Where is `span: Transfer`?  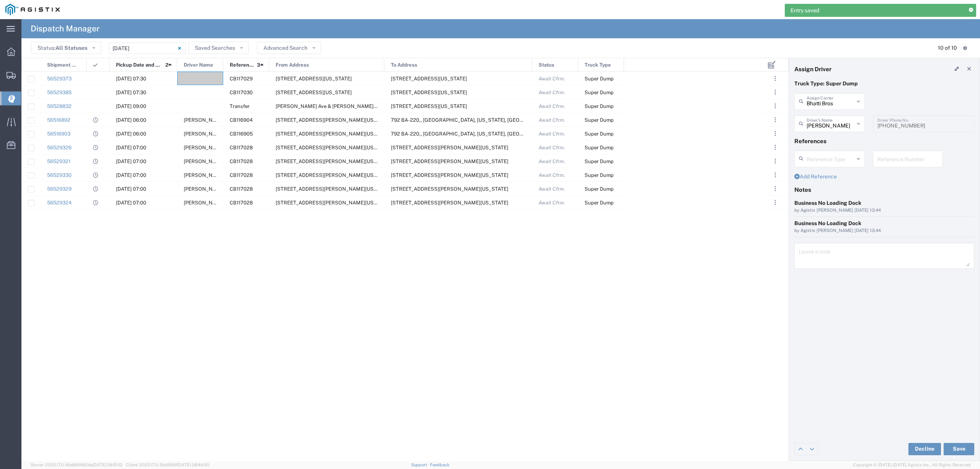 span: Transfer is located at coordinates (240, 106).